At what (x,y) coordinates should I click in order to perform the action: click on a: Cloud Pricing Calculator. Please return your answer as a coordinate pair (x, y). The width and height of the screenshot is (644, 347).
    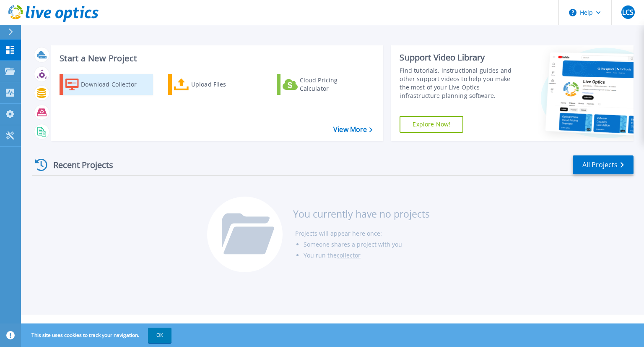
    Looking at the image, I should click on (323, 84).